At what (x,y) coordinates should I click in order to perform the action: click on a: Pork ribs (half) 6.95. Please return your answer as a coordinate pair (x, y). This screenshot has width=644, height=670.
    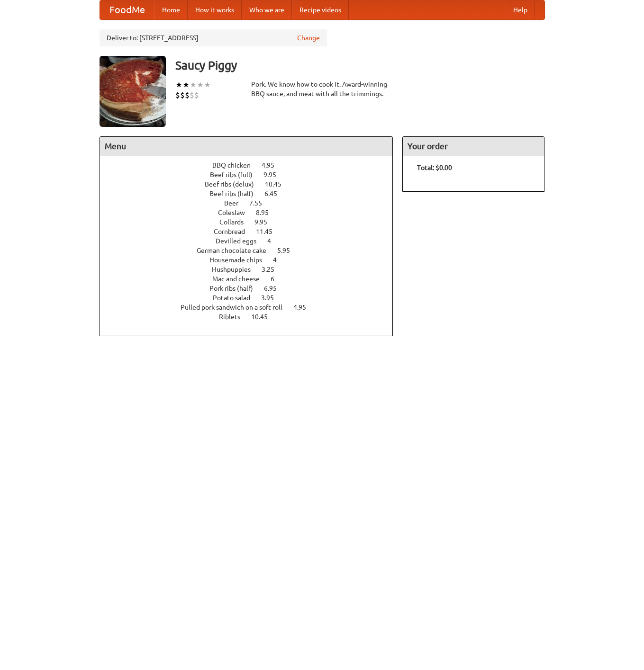
    Looking at the image, I should click on (251, 288).